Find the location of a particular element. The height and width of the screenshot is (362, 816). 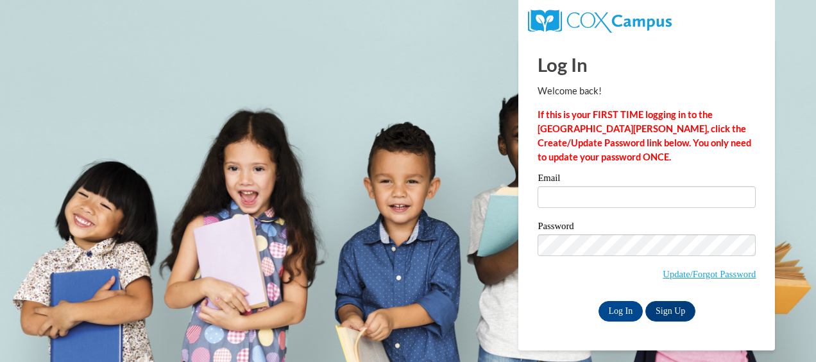

label: Email is located at coordinates (646, 180).